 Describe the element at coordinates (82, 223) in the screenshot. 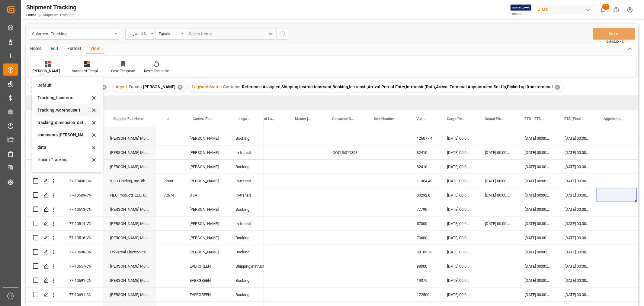

I see `div: 77-10514-VN` at that location.